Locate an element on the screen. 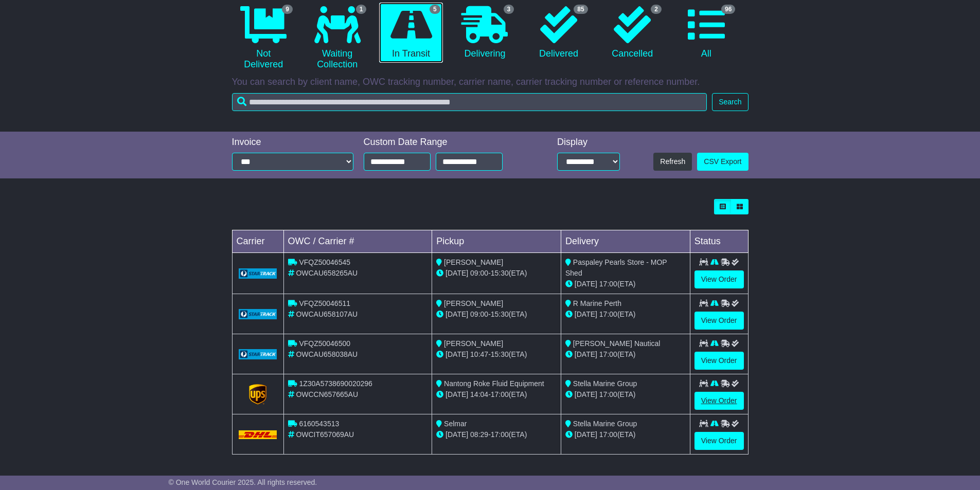 The width and height of the screenshot is (980, 490). span: VFQZ50046545 is located at coordinates (325, 262).